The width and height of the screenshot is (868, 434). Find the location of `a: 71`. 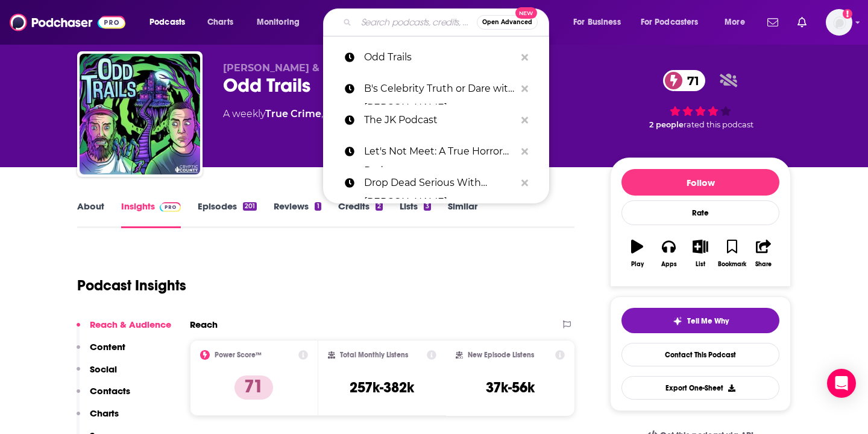

a: 71 is located at coordinates (684, 80).